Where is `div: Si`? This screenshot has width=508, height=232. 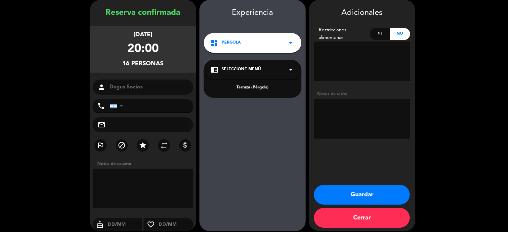
div: Si is located at coordinates (379, 34).